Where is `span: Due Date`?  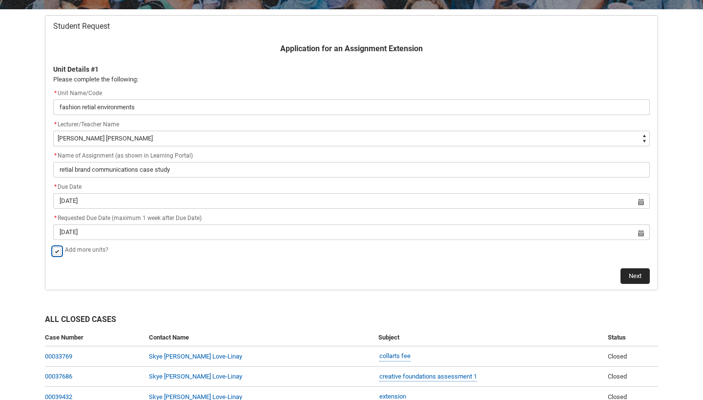 span: Due Date is located at coordinates (67, 187).